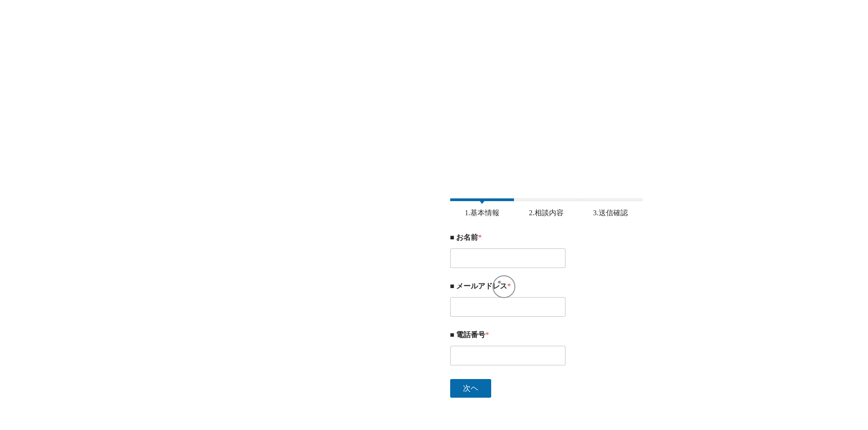  What do you see at coordinates (546, 212) in the screenshot?
I see `span: 2.相談内容` at bounding box center [546, 212].